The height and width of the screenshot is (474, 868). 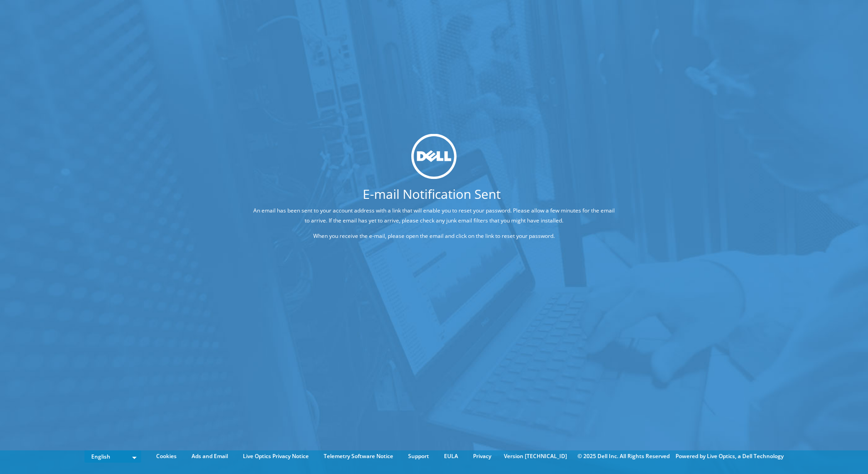 I want to click on a: EULA, so click(x=451, y=456).